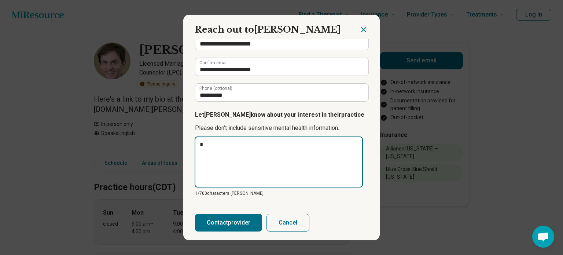 This screenshot has height=255, width=563. I want to click on label: Confirm email, so click(213, 63).